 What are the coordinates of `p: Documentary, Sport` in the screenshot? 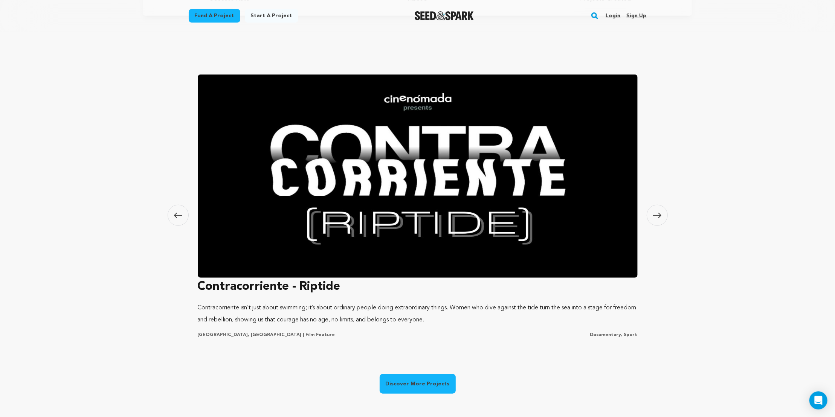 It's located at (614, 335).